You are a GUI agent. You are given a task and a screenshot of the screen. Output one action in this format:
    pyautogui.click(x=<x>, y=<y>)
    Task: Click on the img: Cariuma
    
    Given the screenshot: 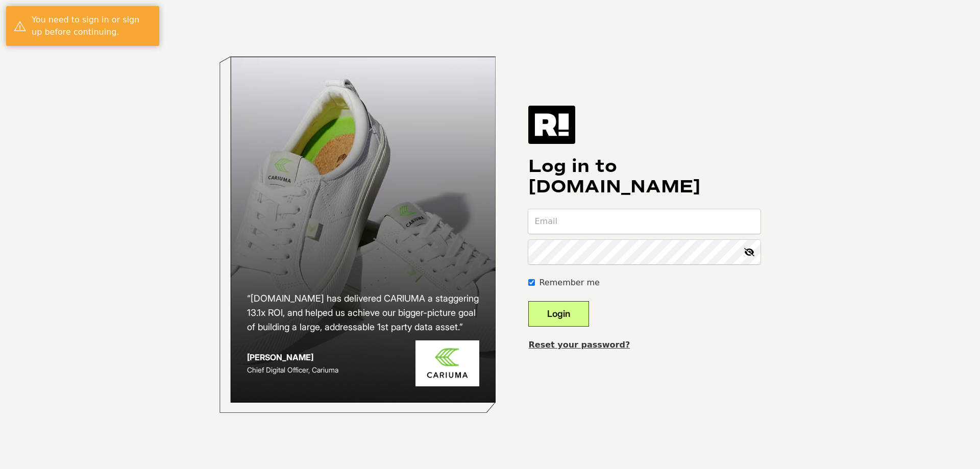 What is the action you would take?
    pyautogui.click(x=447, y=363)
    